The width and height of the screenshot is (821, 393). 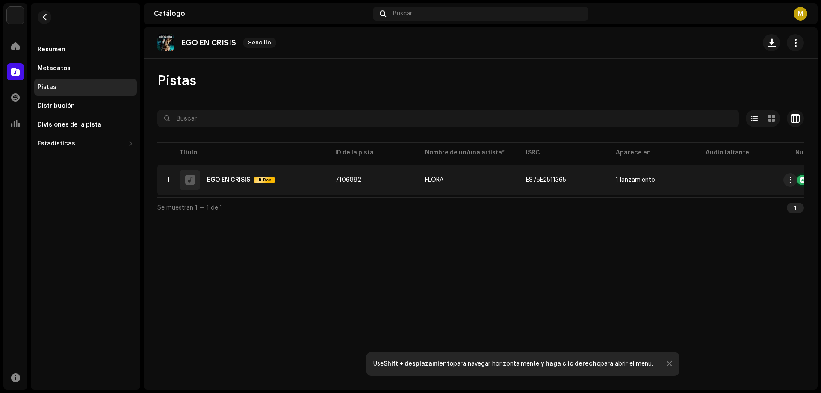 What do you see at coordinates (448, 118) in the screenshot?
I see `input: Buscar` at bounding box center [448, 118].